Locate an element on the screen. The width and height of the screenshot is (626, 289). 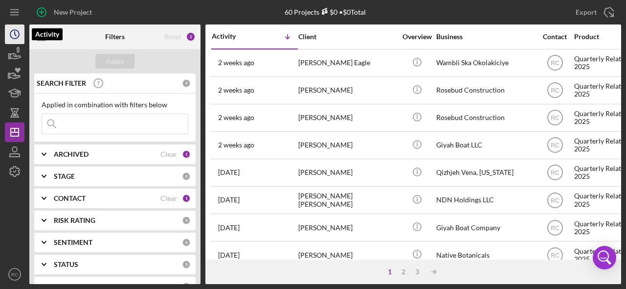
div: $0 is located at coordinates (328, 12).